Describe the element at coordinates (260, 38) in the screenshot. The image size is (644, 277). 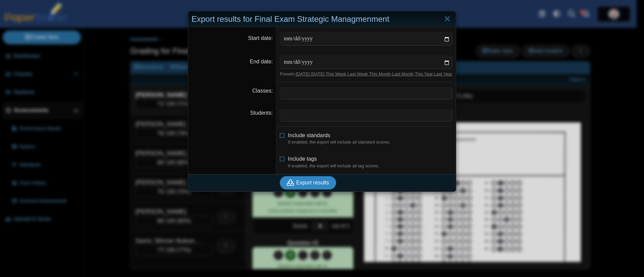
I see `label: Start date` at that location.